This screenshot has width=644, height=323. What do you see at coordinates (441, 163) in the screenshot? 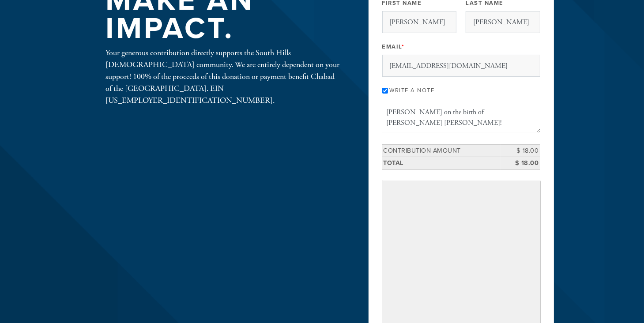
I see `td: Total` at bounding box center [441, 163].